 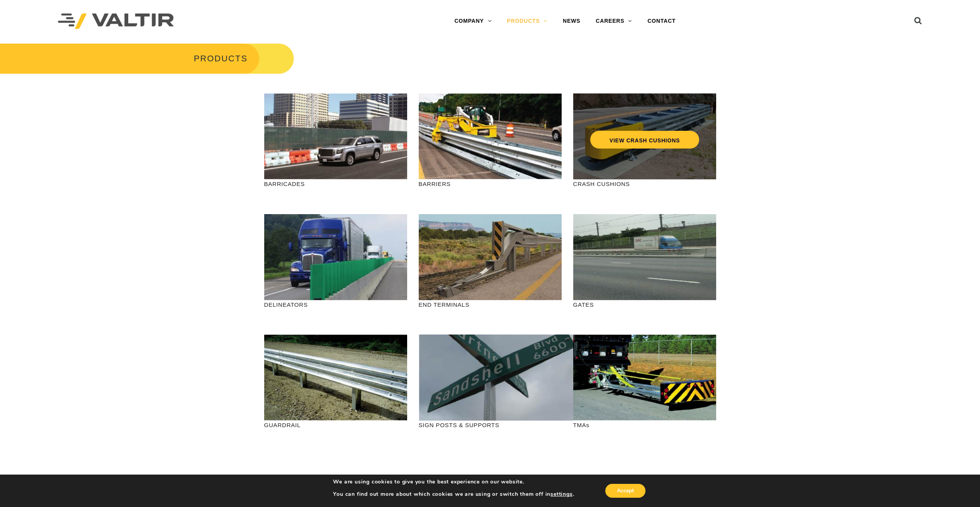 What do you see at coordinates (527, 21) in the screenshot?
I see `a: PRODUCTS` at bounding box center [527, 21].